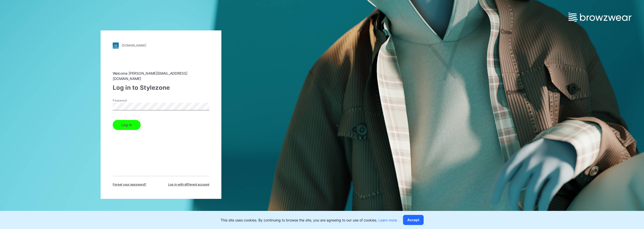  What do you see at coordinates (388, 220) in the screenshot?
I see `a: Learn more` at bounding box center [388, 220].